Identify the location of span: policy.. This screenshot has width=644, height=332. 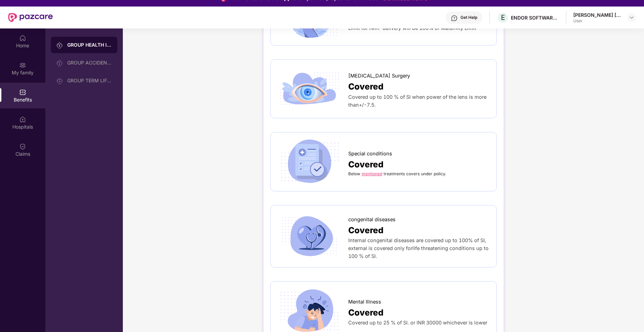
(440, 174).